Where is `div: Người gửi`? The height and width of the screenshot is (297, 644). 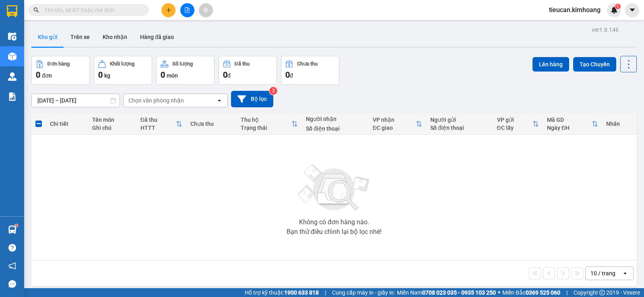 div: Người gửi is located at coordinates (460, 120).